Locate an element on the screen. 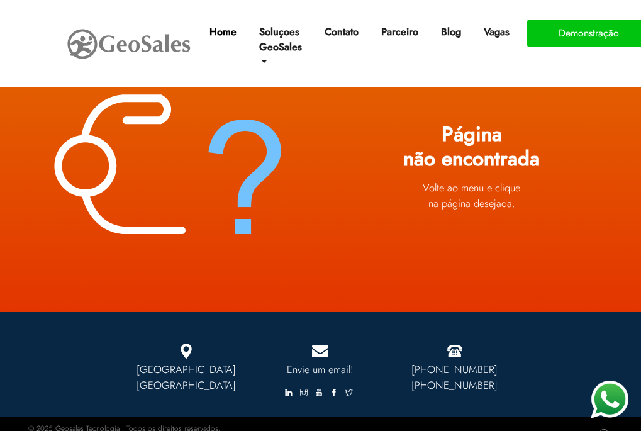 The image size is (641, 431). img: WhatsApp is located at coordinates (609, 399).